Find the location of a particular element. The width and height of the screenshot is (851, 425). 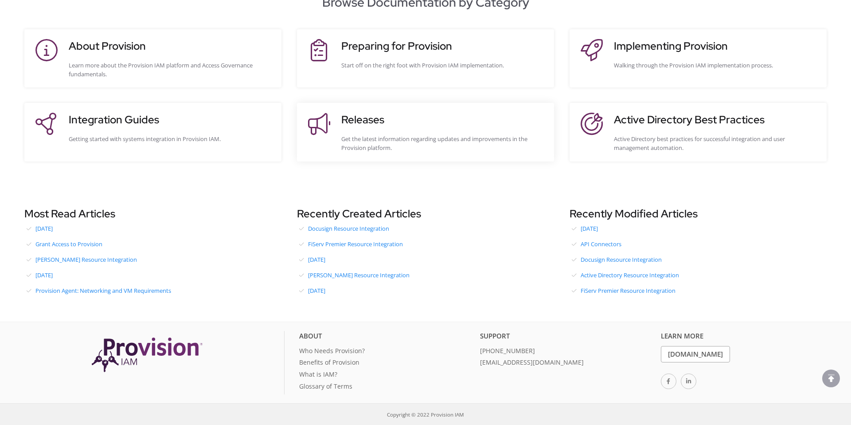

h3: Recently Modified Articles is located at coordinates (698, 214).